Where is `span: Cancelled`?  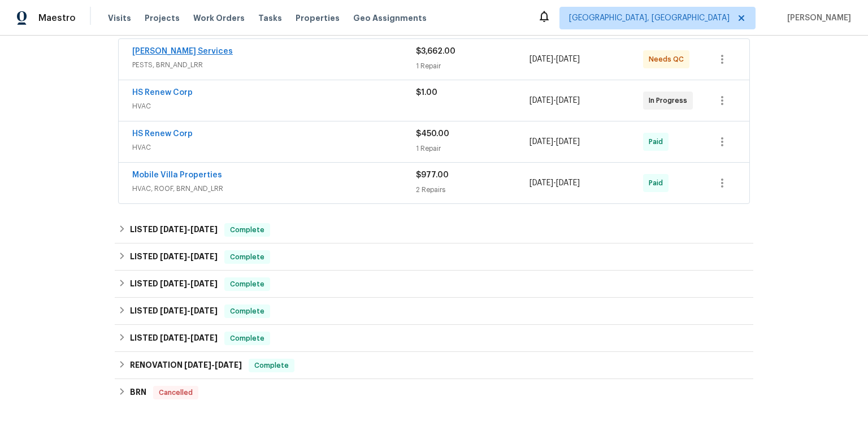 span: Cancelled is located at coordinates (176, 392).